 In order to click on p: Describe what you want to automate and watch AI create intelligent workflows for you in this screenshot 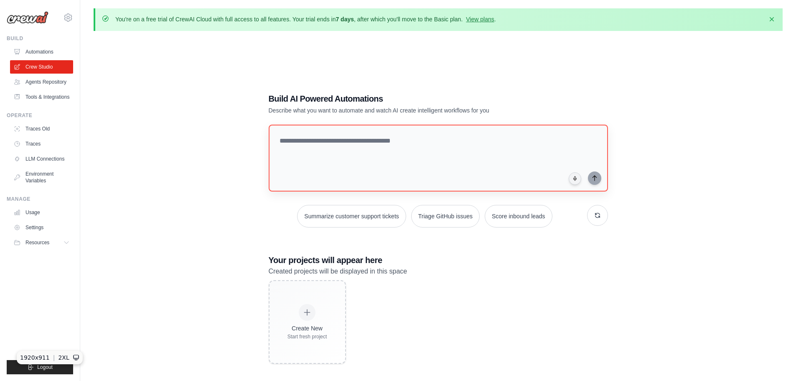, I will do `click(409, 110)`.